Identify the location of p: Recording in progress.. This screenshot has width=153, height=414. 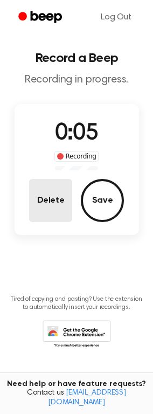
(77, 80).